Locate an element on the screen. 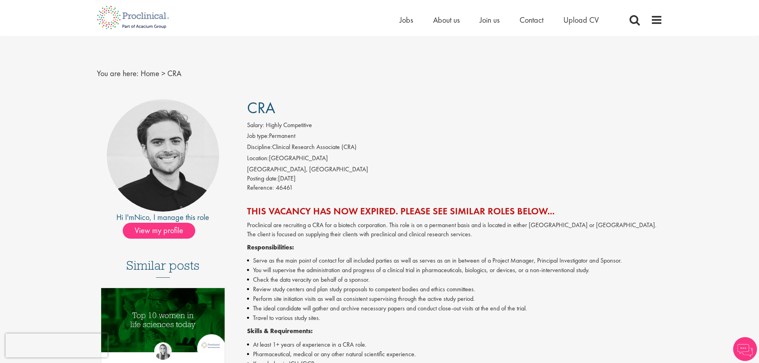 Image resolution: width=759 pixels, height=363 pixels. li: Review study centers and plan study proposals to competent bodies and ethics committees. is located at coordinates (455, 289).